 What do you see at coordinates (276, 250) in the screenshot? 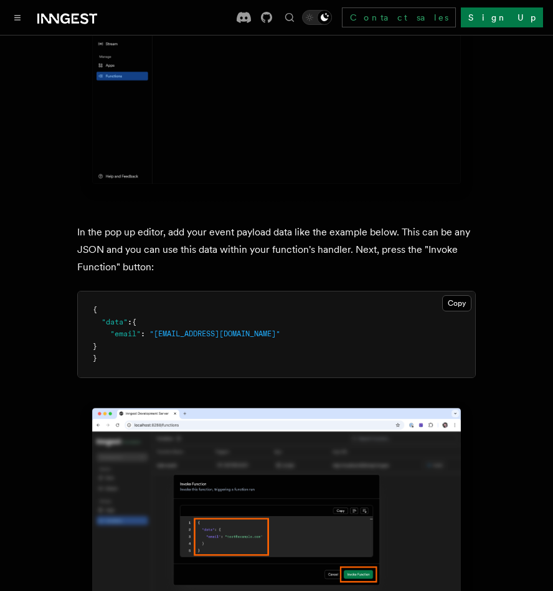
I see `p: In the pop up editor, add your event payload data like the example below. This can be any JSON an...` at bounding box center [276, 250].